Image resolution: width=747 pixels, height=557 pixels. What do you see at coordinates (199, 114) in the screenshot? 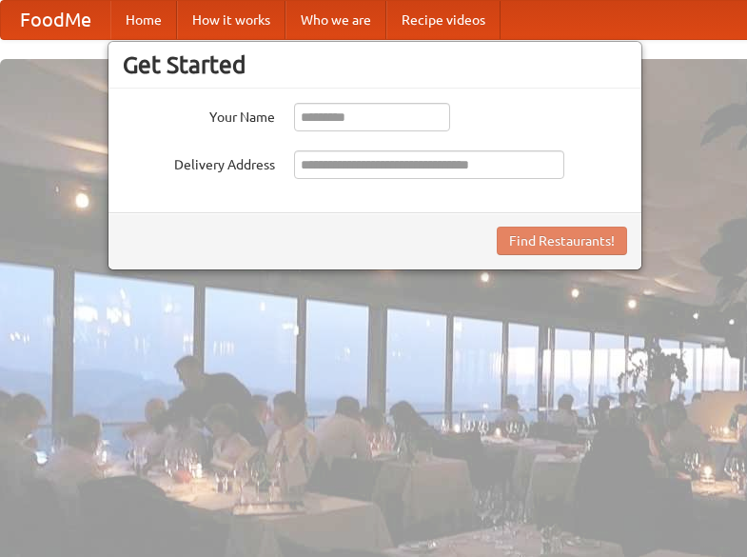
I see `label: Your Name` at bounding box center [199, 114].